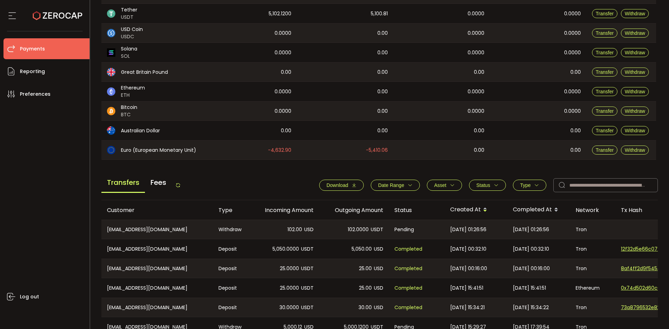  I want to click on span: 5,050.0000, so click(286, 249).